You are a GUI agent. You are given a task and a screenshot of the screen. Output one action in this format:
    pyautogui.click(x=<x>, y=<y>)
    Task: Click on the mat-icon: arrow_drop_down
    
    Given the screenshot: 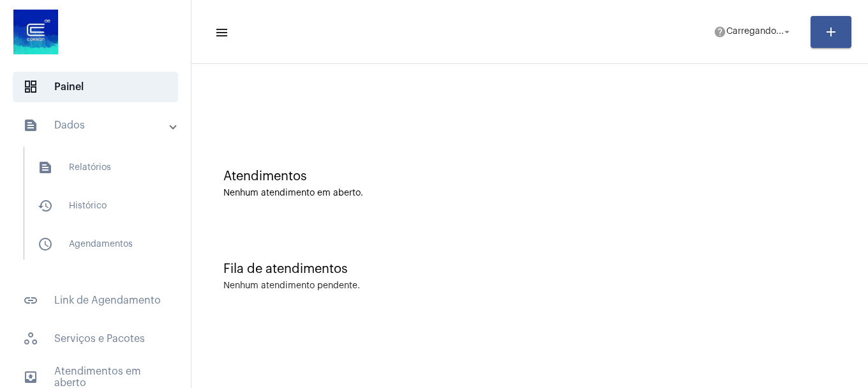 What is the action you would take?
    pyautogui.click(x=787, y=32)
    